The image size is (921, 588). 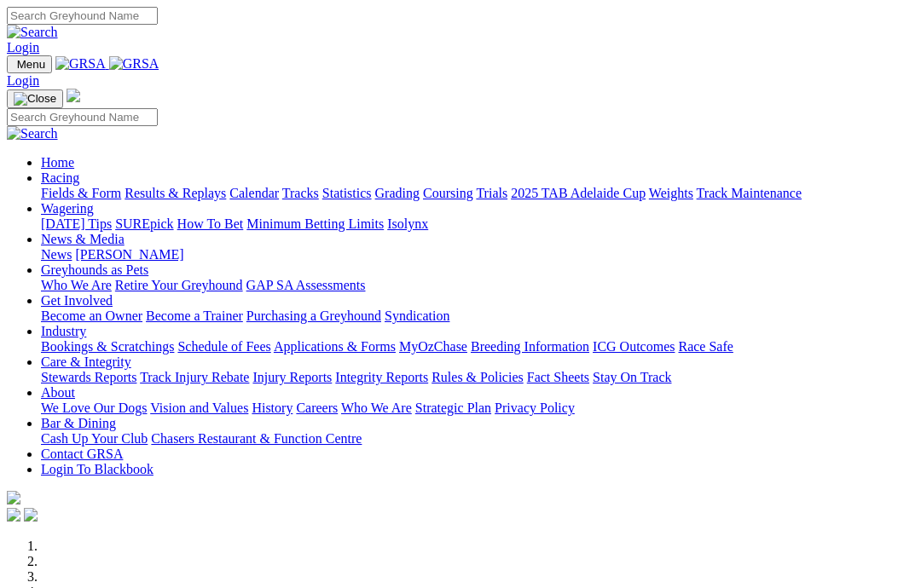 I want to click on a: Injury Reports, so click(x=292, y=377).